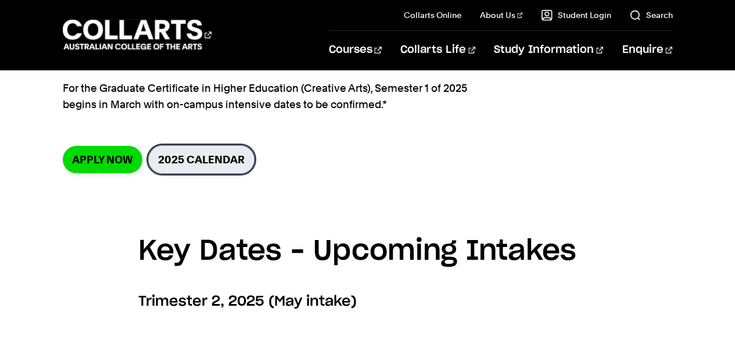 This screenshot has width=735, height=340. What do you see at coordinates (201, 159) in the screenshot?
I see `a: 2025 Calendar` at bounding box center [201, 159].